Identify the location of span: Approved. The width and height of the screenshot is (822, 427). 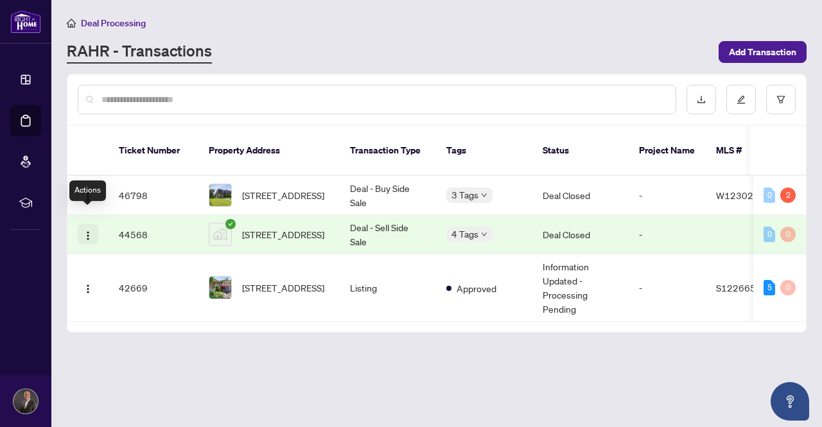
(476, 288).